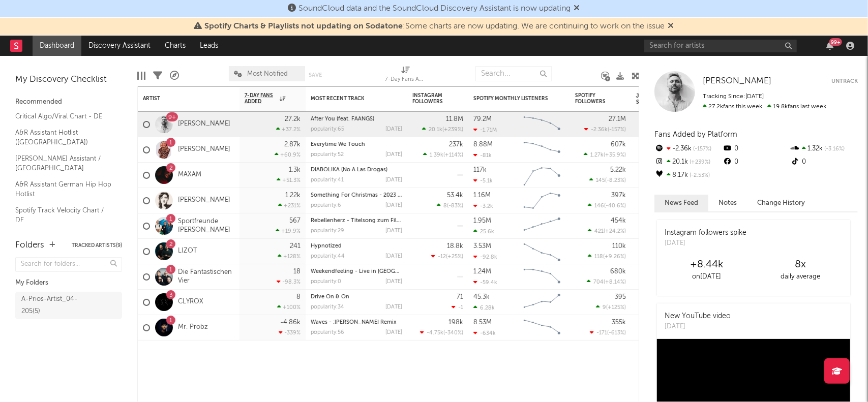 The image size is (868, 402). I want to click on a: Leads, so click(209, 46).